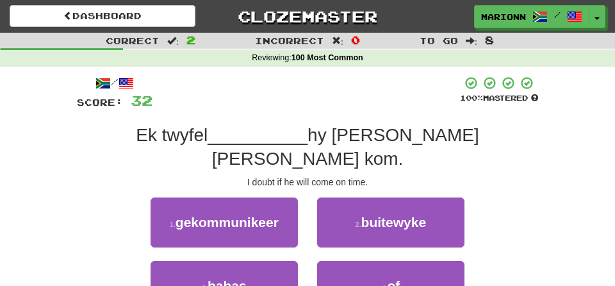 The width and height of the screenshot is (615, 286). What do you see at coordinates (472, 97) in the screenshot?
I see `span: 100 %` at bounding box center [472, 97].